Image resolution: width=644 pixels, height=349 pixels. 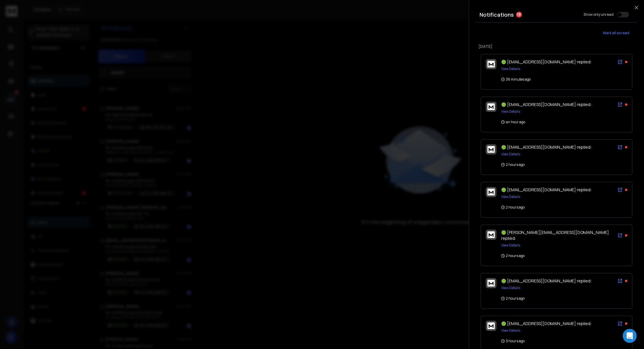 I want to click on p: 3 hours ago, so click(x=513, y=341).